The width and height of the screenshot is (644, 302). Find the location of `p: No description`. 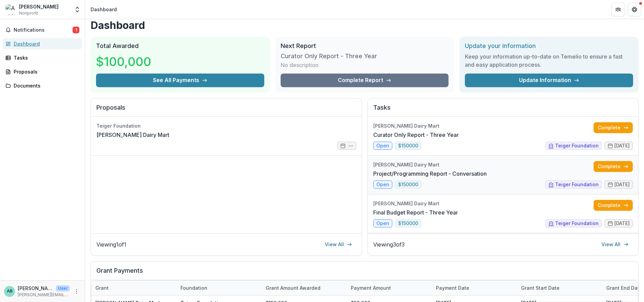

p: No description is located at coordinates (300, 65).